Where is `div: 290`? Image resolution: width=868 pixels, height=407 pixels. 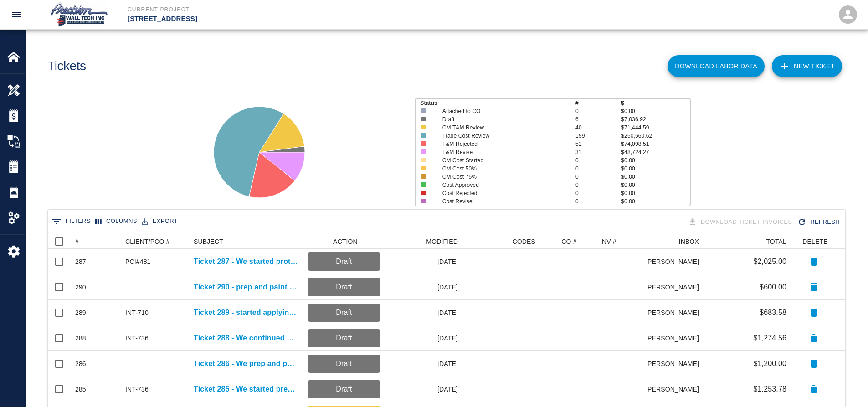 div: 290 is located at coordinates (81, 287).